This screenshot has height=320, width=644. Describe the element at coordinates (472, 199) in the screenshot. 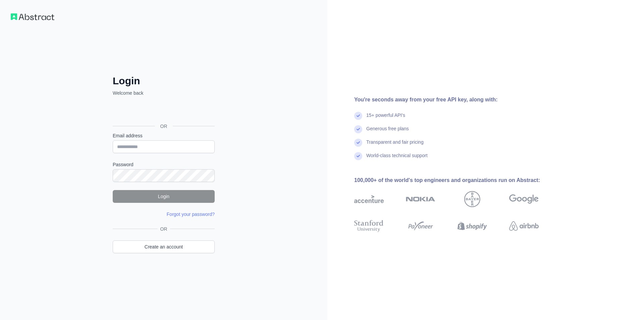

I see `img: bayer` at that location.